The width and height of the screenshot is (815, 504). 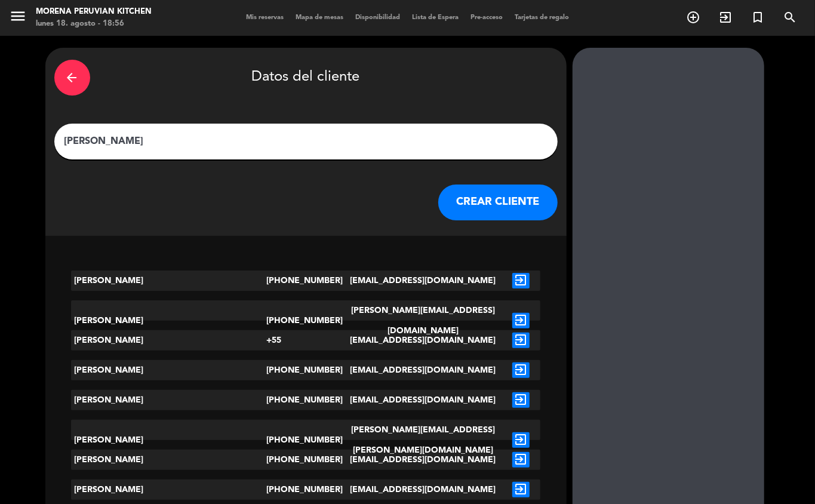 What do you see at coordinates (18, 18) in the screenshot?
I see `button: menu` at bounding box center [18, 18].